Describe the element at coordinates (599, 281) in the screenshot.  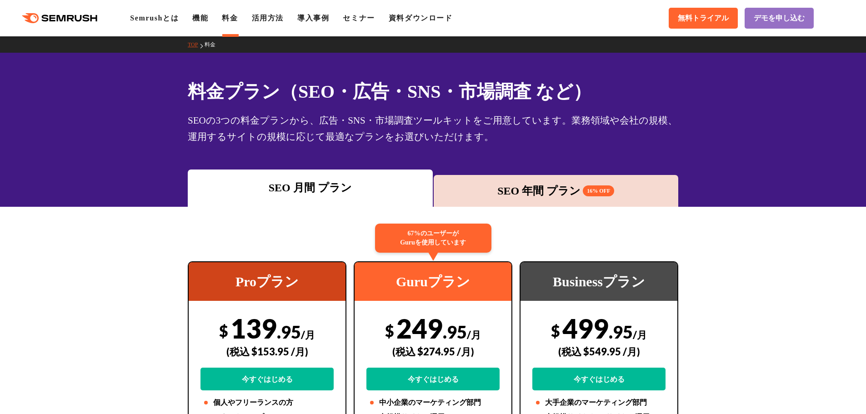
I see `div: Businessプラン` at that location.